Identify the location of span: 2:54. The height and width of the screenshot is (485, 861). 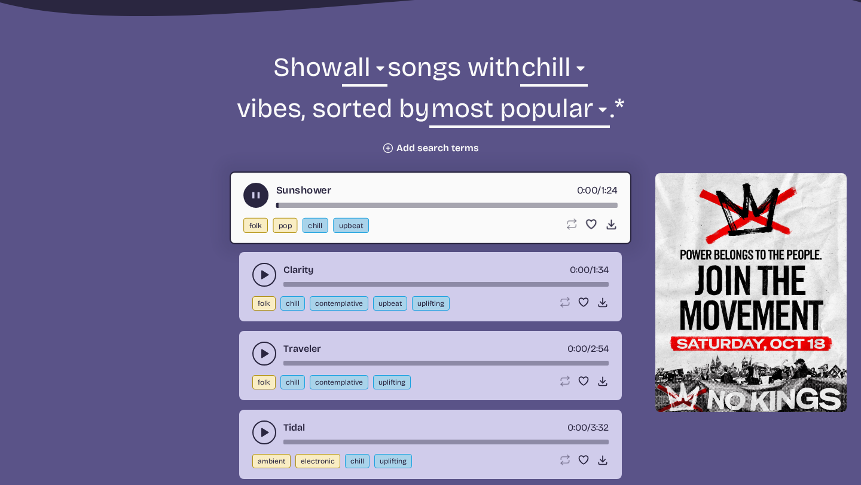
(600, 349).